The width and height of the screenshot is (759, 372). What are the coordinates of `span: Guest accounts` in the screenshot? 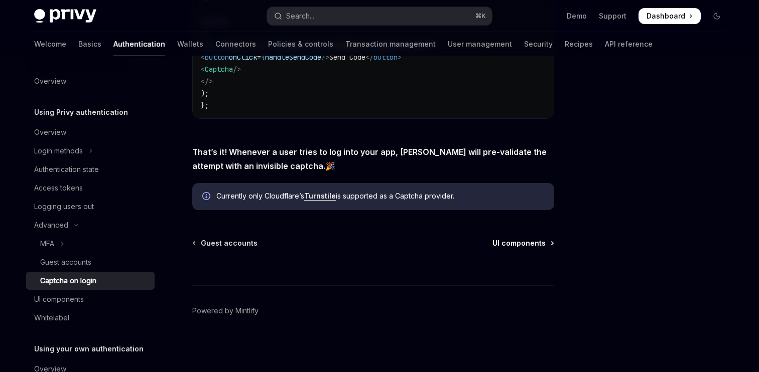 It's located at (229, 243).